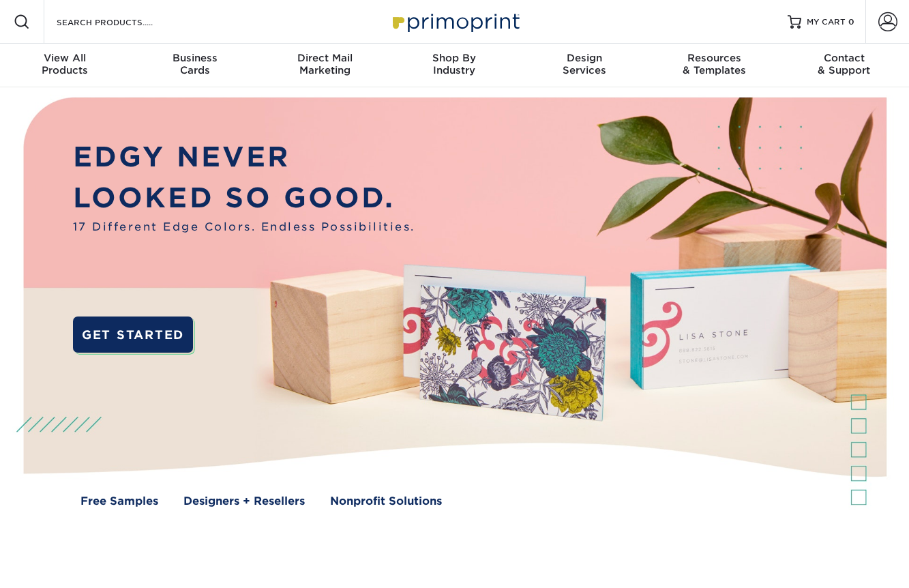 The image size is (909, 588). What do you see at coordinates (826, 22) in the screenshot?
I see `span: MY CART` at bounding box center [826, 22].